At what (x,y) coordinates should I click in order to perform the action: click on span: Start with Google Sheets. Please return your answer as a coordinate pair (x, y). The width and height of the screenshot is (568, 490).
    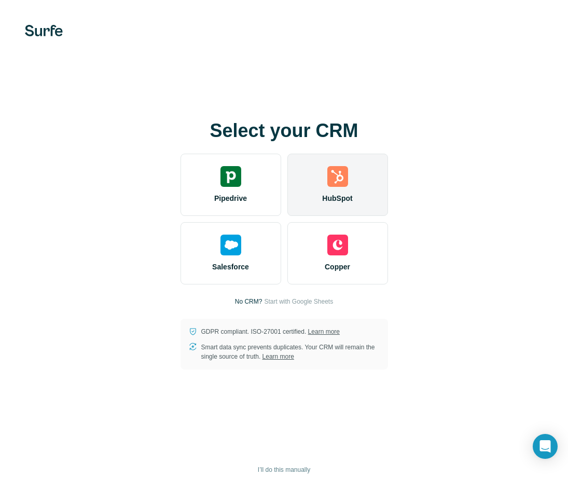
    Looking at the image, I should click on (298, 301).